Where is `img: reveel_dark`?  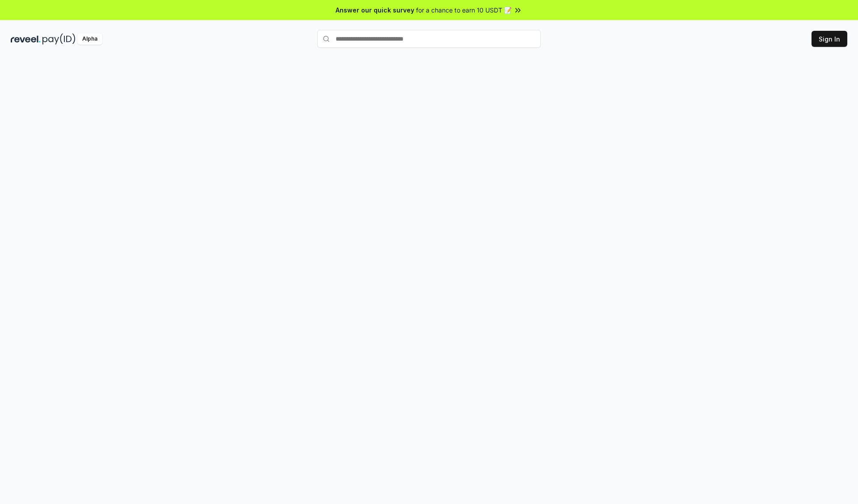 img: reveel_dark is located at coordinates (26, 38).